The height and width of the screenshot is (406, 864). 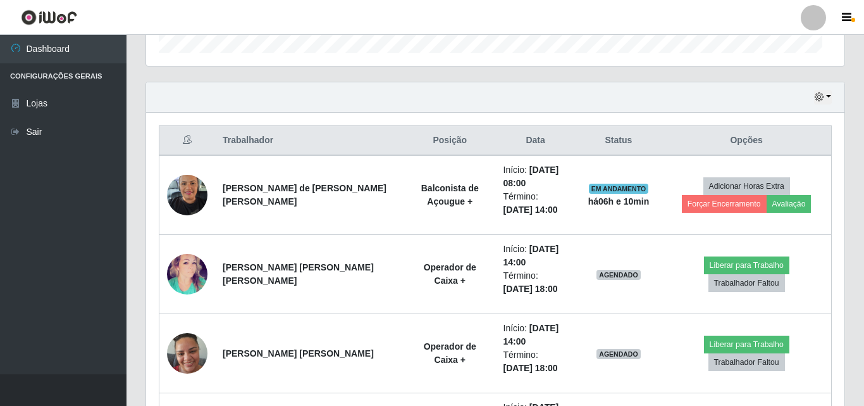 I want to click on strong: há 06 h e 10 min, so click(x=619, y=201).